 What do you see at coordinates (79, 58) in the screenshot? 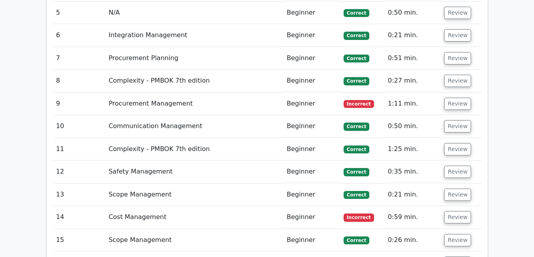
I see `td: 7` at bounding box center [79, 58].